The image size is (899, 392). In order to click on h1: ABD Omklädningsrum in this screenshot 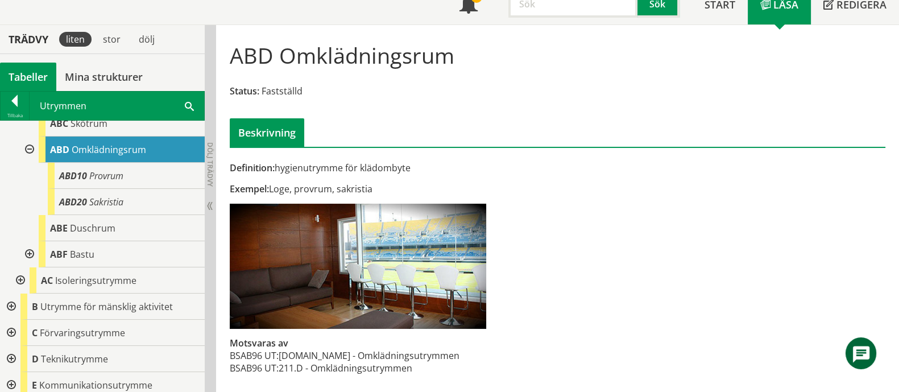, I will do `click(342, 55)`.